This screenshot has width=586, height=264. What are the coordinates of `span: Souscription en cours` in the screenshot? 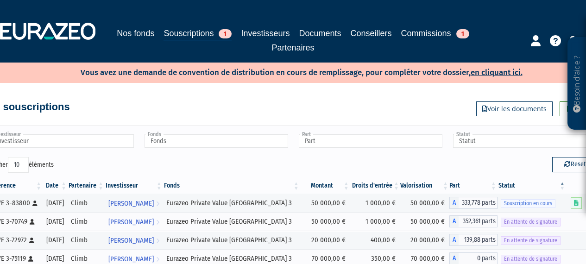 It's located at (528, 203).